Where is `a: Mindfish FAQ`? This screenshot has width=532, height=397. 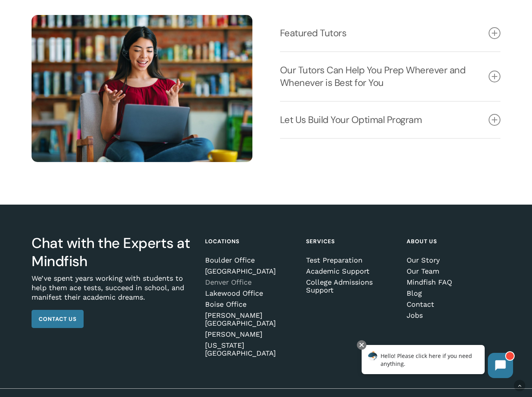 a: Mindfish FAQ is located at coordinates (453, 282).